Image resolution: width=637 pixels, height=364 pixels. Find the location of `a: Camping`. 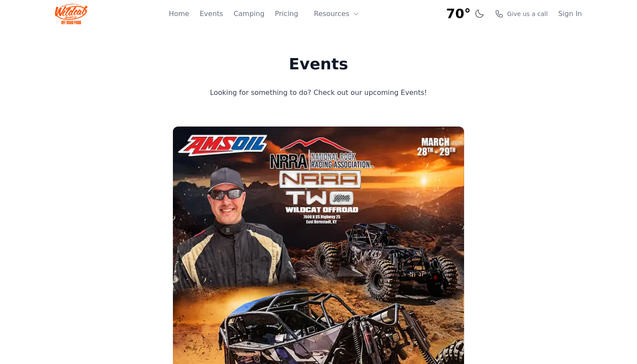

a: Camping is located at coordinates (248, 14).